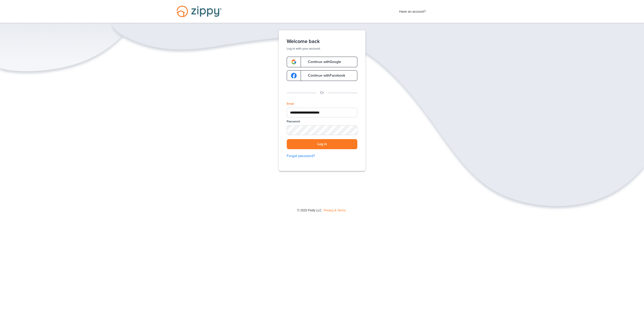 This screenshot has height=330, width=644. I want to click on span: Continue with Google, so click(322, 62).